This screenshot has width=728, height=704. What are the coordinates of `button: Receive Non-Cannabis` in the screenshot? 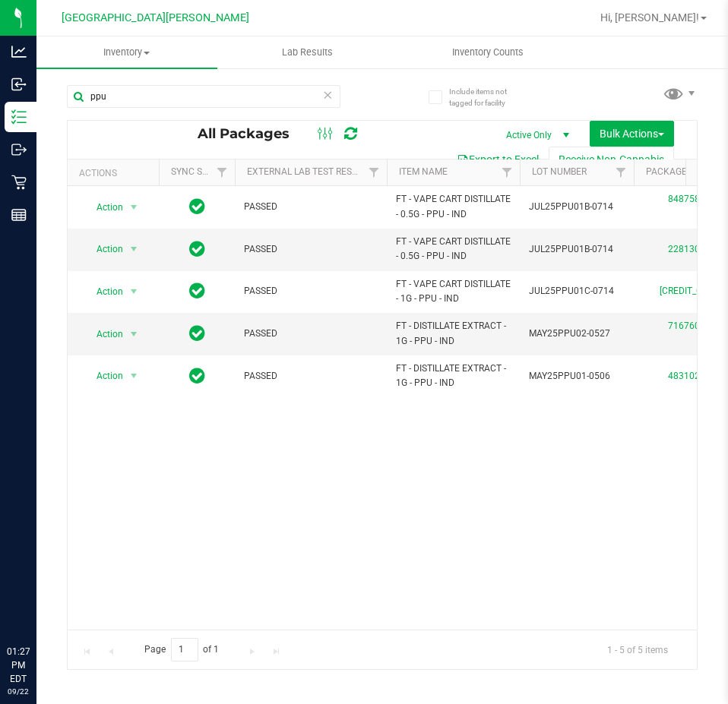 It's located at (610, 160).